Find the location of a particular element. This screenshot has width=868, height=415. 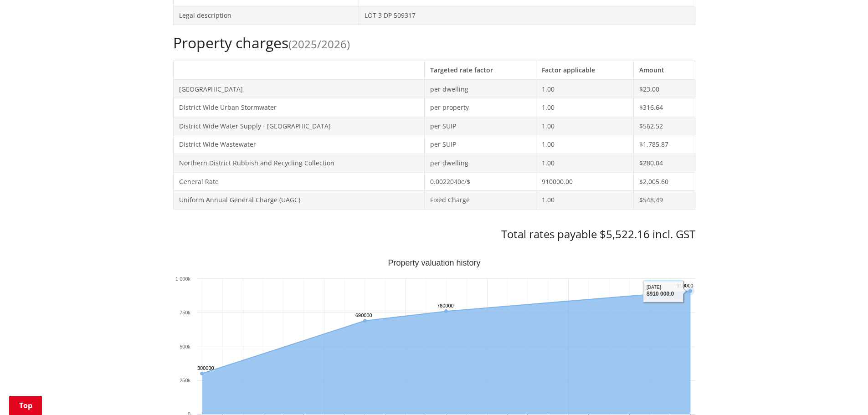

path: Wednesday, Jun 30, 12:00, 760,000. Capital Value. is located at coordinates (446, 311).